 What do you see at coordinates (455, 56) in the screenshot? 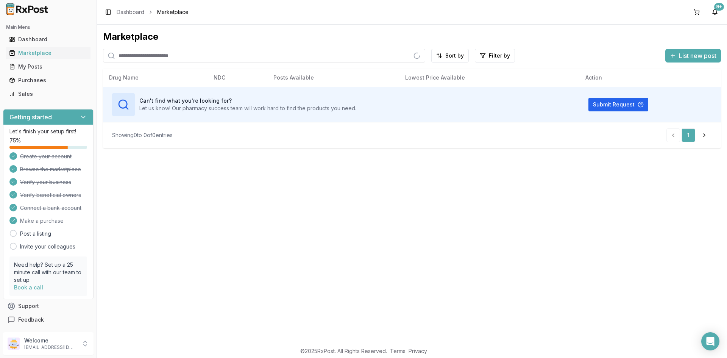
I see `span: Sort by` at bounding box center [455, 56].